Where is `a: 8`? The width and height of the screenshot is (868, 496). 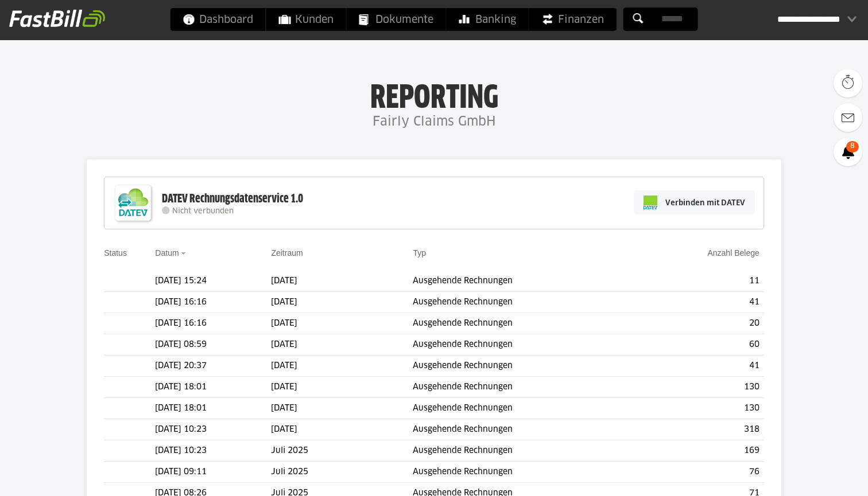
a: 8 is located at coordinates (848, 152).